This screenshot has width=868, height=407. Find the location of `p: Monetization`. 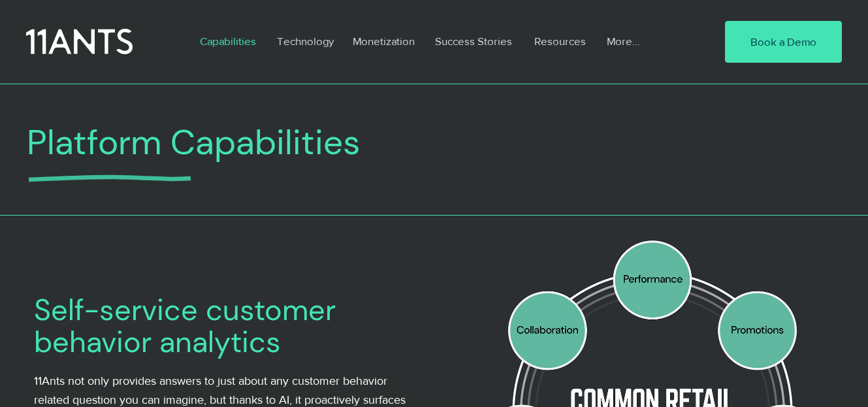

p: Monetization is located at coordinates (384, 41).